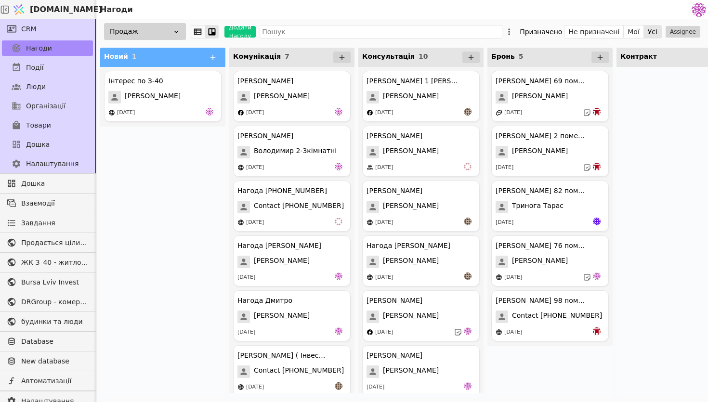 Image resolution: width=708 pixels, height=402 pixels. I want to click on span: Контракт, so click(639, 56).